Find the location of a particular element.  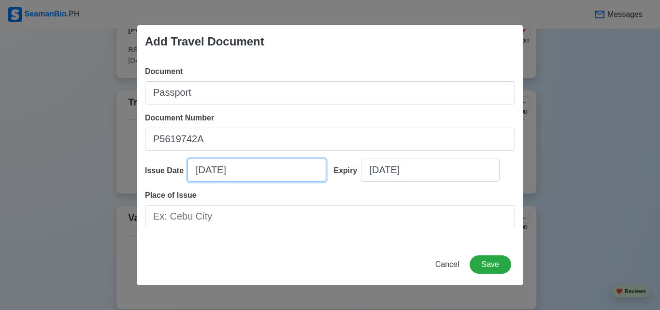

div: Expiry is located at coordinates (347, 171).